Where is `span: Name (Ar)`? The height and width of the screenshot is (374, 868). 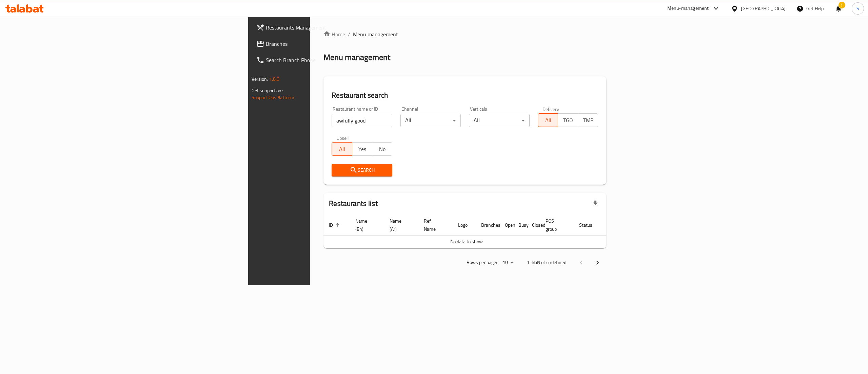 span: Name (Ar) is located at coordinates (400, 225).